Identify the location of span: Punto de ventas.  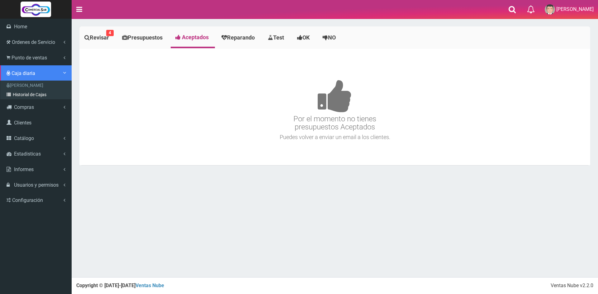
(29, 58).